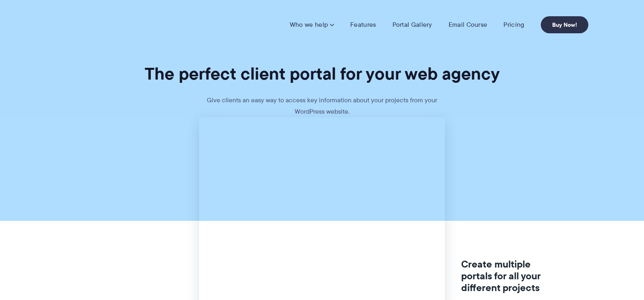 The width and height of the screenshot is (644, 300). What do you see at coordinates (363, 25) in the screenshot?
I see `a: Features` at bounding box center [363, 25].